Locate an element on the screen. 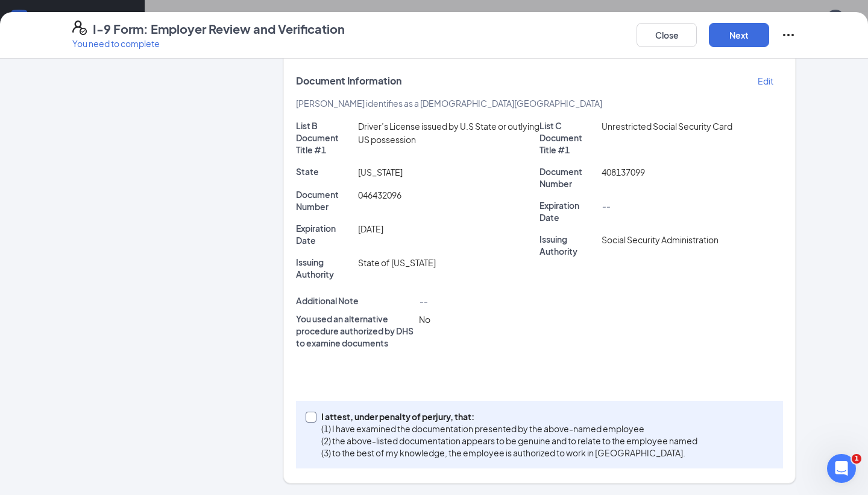 The image size is (868, 495). p: List B Document Title #1 is located at coordinates (324, 137).